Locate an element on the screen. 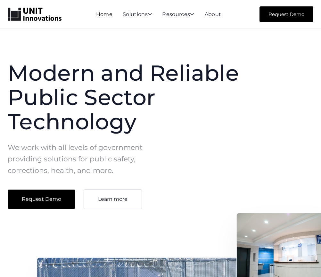 The image size is (321, 277). a: home is located at coordinates (35, 14).